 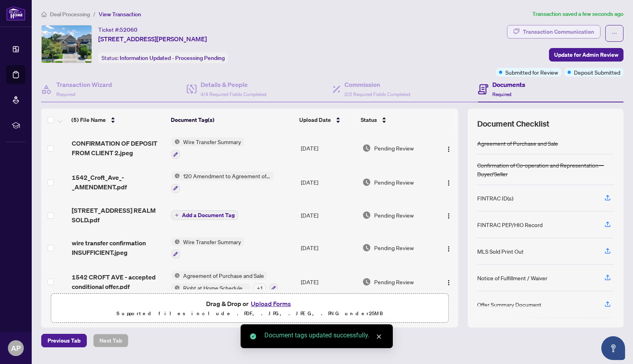 What do you see at coordinates (88, 120) in the screenshot?
I see `span: (5) File Name` at bounding box center [88, 120].